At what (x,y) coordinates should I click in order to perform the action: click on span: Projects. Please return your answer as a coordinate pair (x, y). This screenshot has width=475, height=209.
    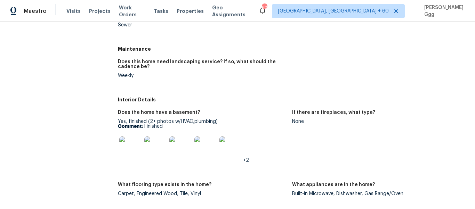
    Looking at the image, I should click on (100, 11).